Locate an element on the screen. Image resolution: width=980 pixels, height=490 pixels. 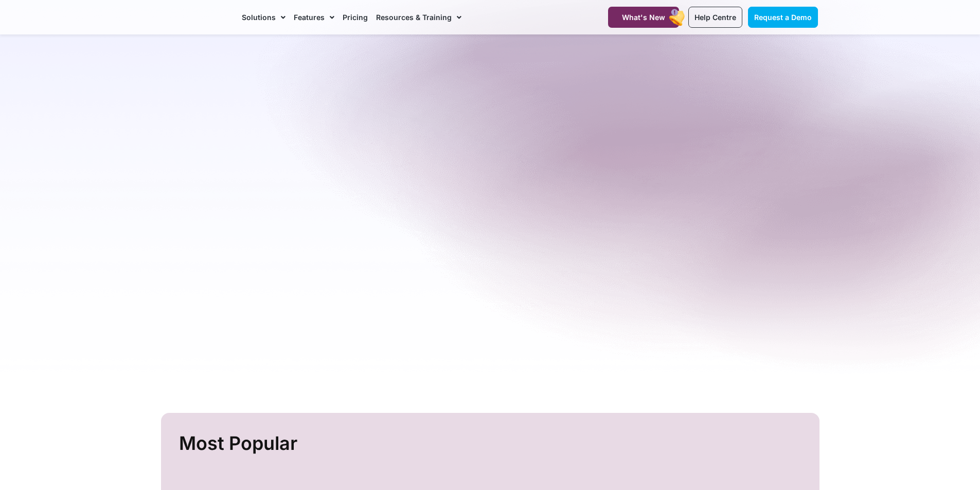
a: Request a Demo is located at coordinates (783, 17).